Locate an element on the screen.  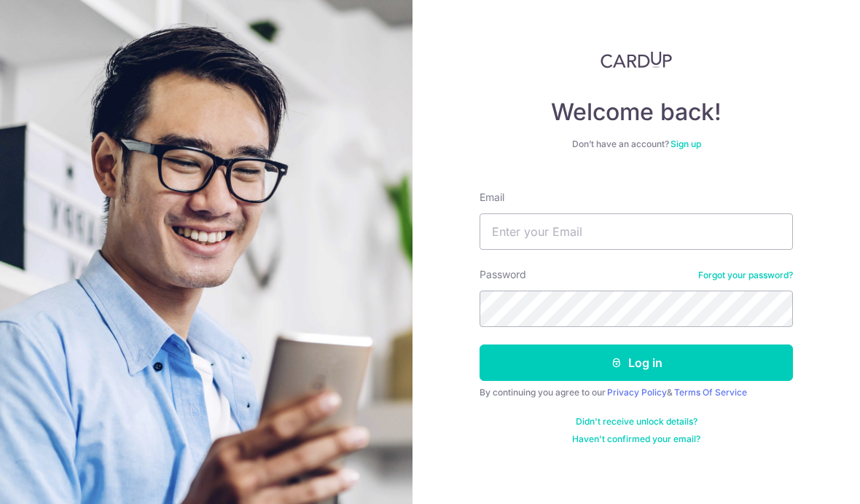
input: Enter your Email is located at coordinates (637, 232).